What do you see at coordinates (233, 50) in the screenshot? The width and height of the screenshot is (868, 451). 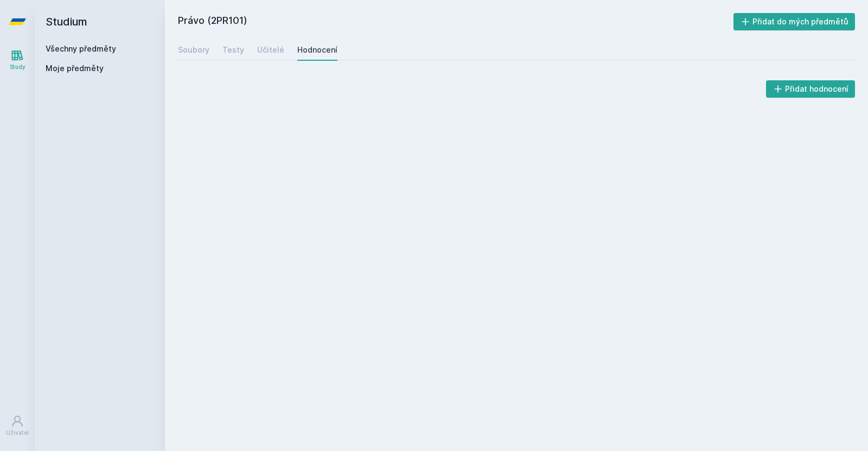 I see `a: Testy` at bounding box center [233, 50].